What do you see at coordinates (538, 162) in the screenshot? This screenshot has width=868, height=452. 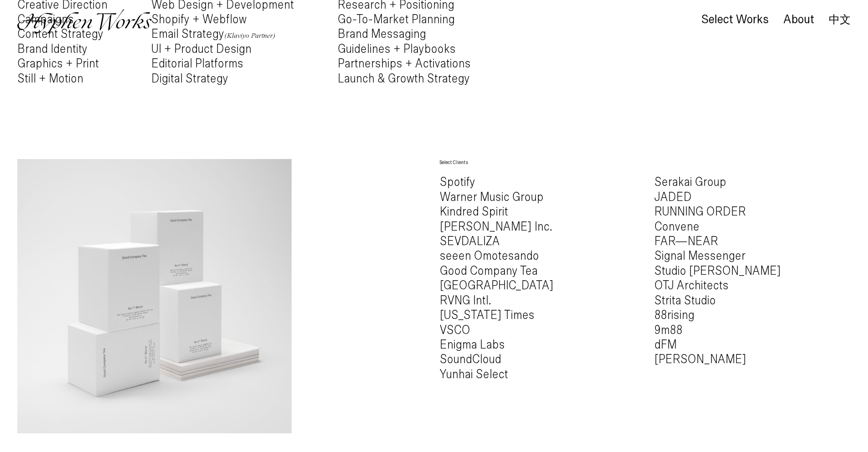 I see `h6: Select Clients` at bounding box center [538, 162].